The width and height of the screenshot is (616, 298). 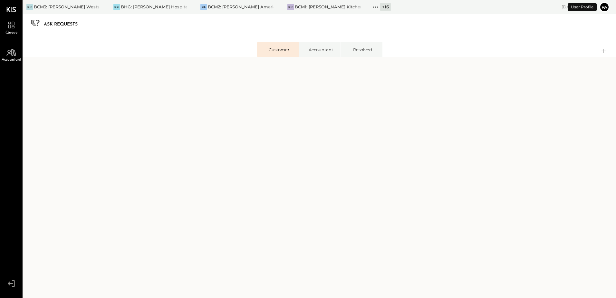 I want to click on div: + 16, so click(x=386, y=7).